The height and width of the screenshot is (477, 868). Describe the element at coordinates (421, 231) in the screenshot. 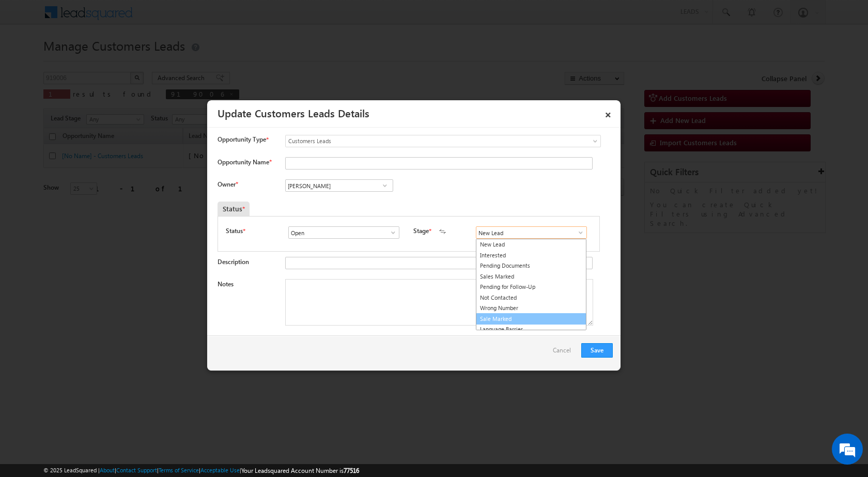

I see `label: Stage` at that location.